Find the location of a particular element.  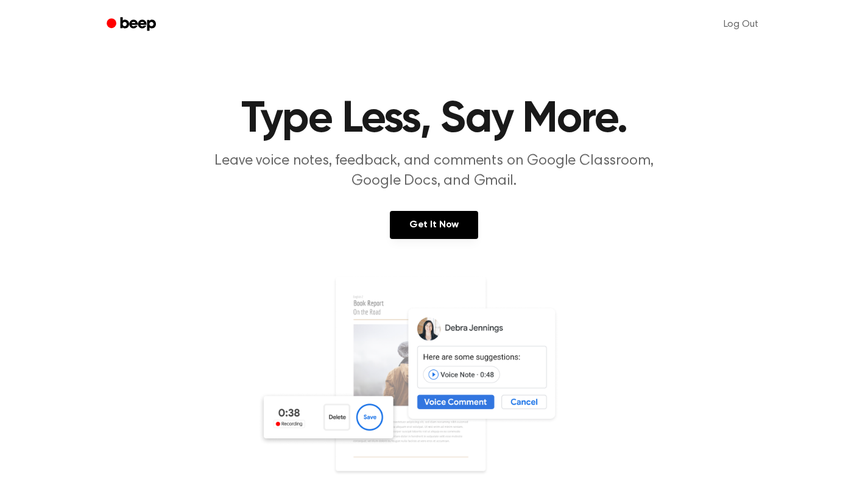

a: Log Out is located at coordinates (741, 24).